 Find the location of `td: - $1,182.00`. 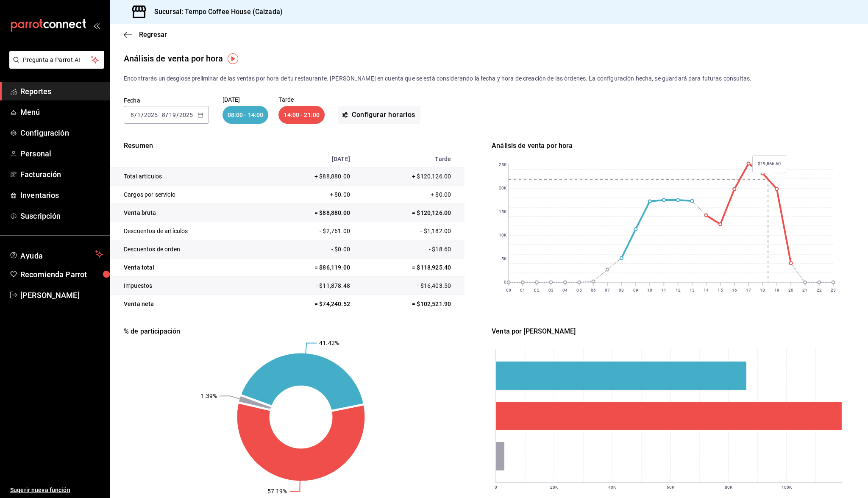

td: - $1,182.00 is located at coordinates (409, 231).